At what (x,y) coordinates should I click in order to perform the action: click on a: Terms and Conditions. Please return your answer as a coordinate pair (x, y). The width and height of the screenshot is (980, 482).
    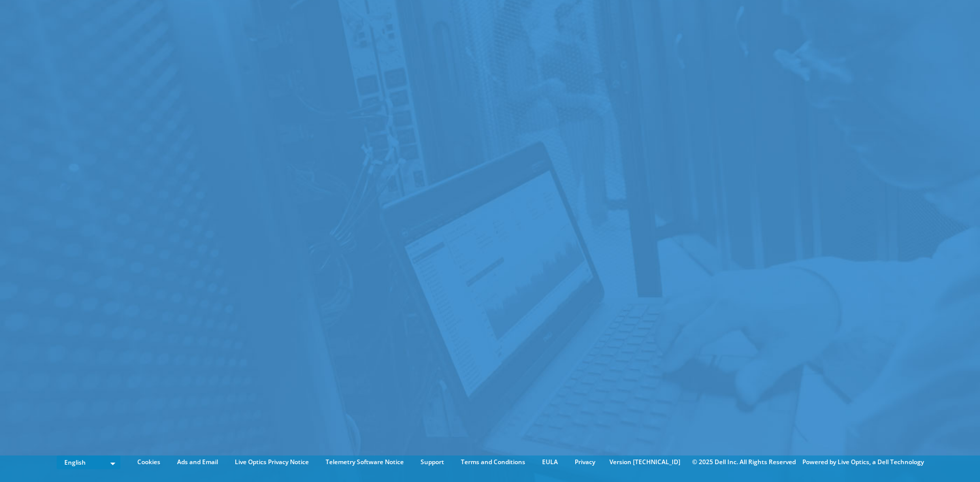
    Looking at the image, I should click on (493, 462).